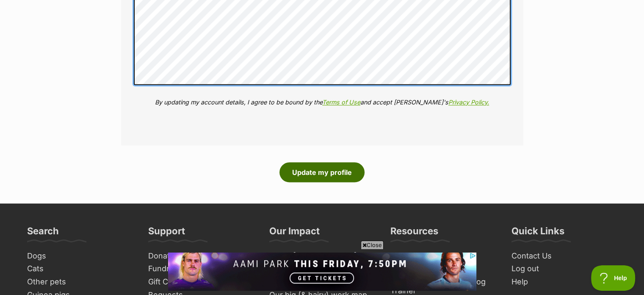  Describe the element at coordinates (295, 233) in the screenshot. I see `h3: Our Impact` at that location.